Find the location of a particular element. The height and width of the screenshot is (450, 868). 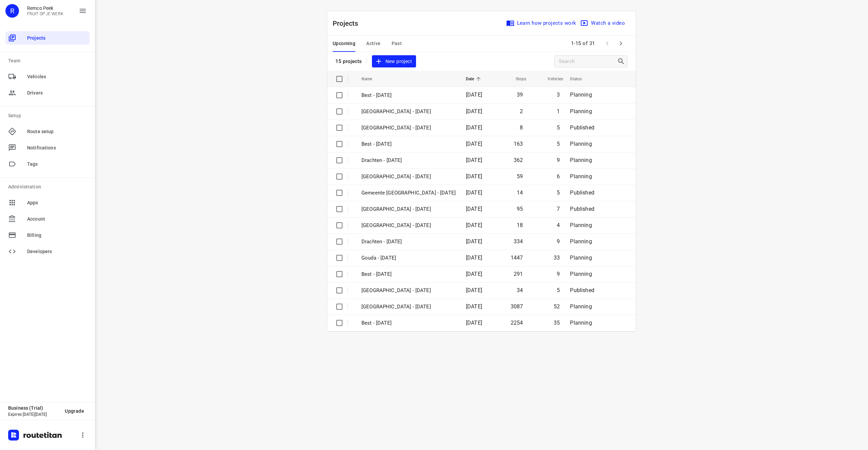

div: Notifications is located at coordinates (47, 148).